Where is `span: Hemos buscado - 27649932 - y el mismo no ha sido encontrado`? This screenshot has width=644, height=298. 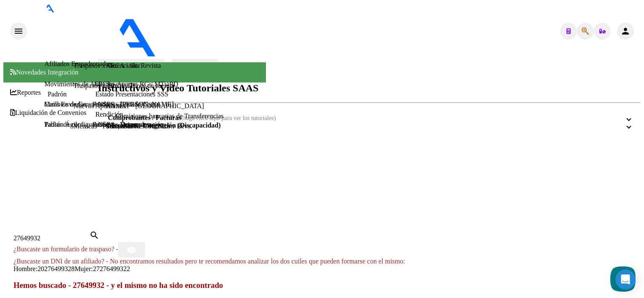
span: Hemos buscado - 27649932 - y el mismo no ha sido encontrado is located at coordinates (118, 286).